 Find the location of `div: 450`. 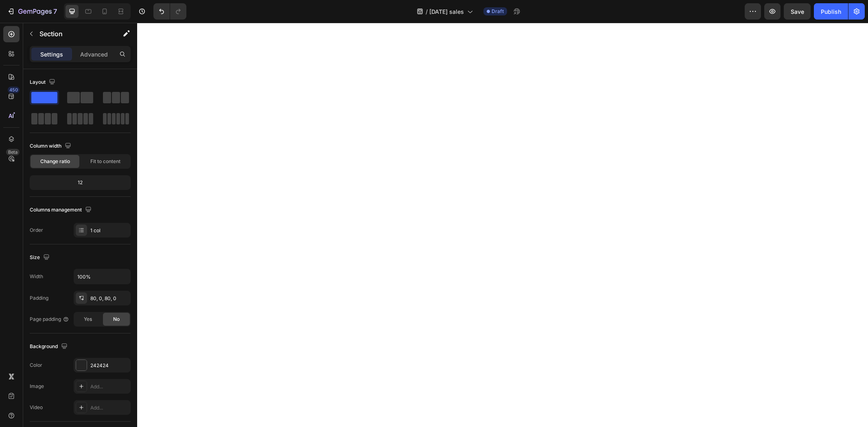

div: 450 is located at coordinates (14, 90).